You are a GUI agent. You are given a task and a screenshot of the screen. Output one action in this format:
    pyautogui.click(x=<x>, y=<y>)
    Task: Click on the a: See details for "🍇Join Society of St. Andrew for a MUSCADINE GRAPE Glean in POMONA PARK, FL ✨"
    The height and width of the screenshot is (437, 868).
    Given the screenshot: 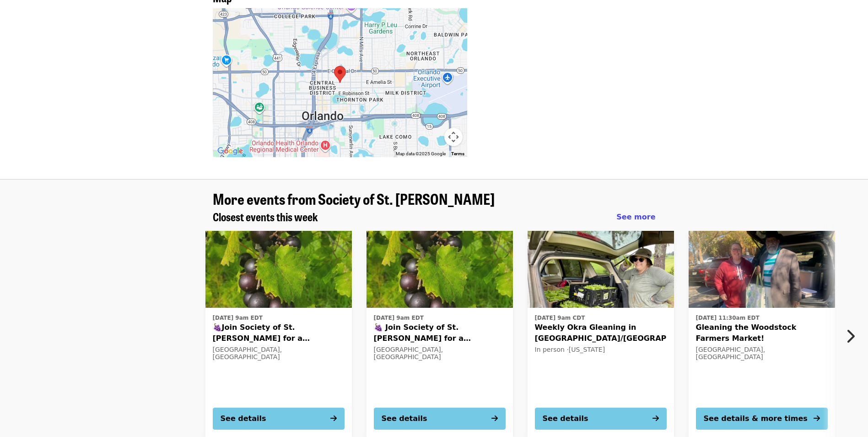 What is the action you would take?
    pyautogui.click(x=279, y=334)
    